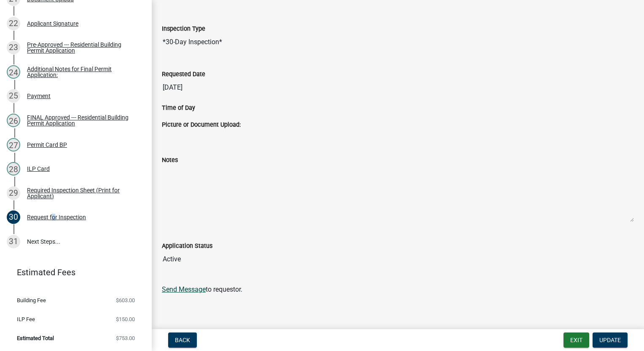  I want to click on div: 30, so click(13, 218).